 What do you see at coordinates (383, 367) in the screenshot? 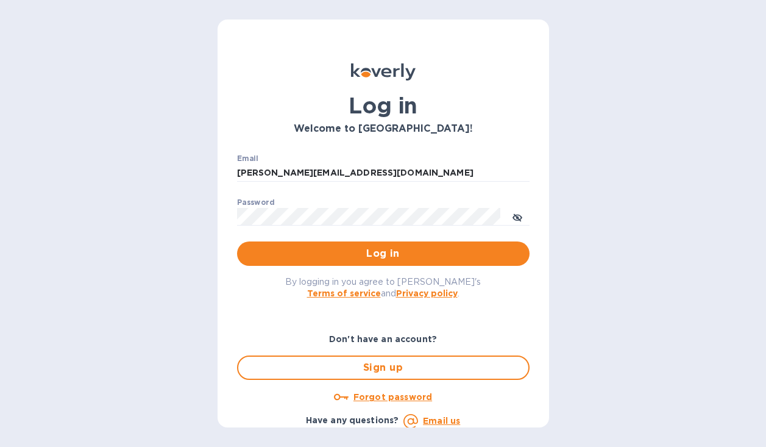
I see `span: Sign up` at bounding box center [383, 367].